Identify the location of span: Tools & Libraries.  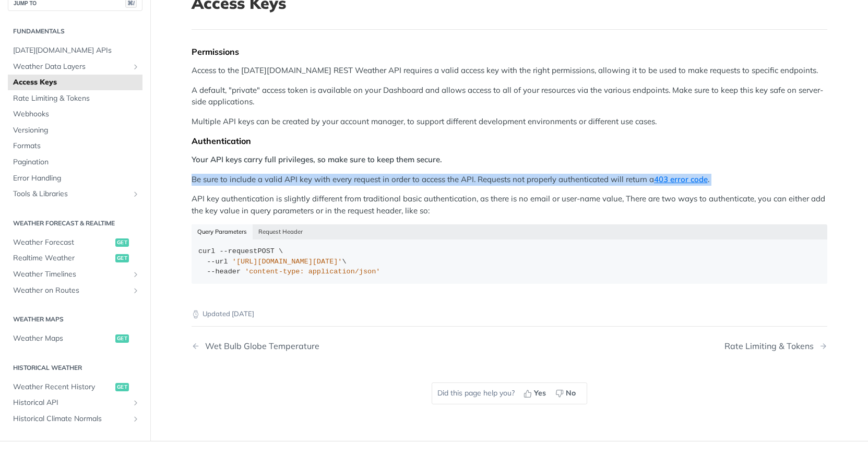
(71, 194).